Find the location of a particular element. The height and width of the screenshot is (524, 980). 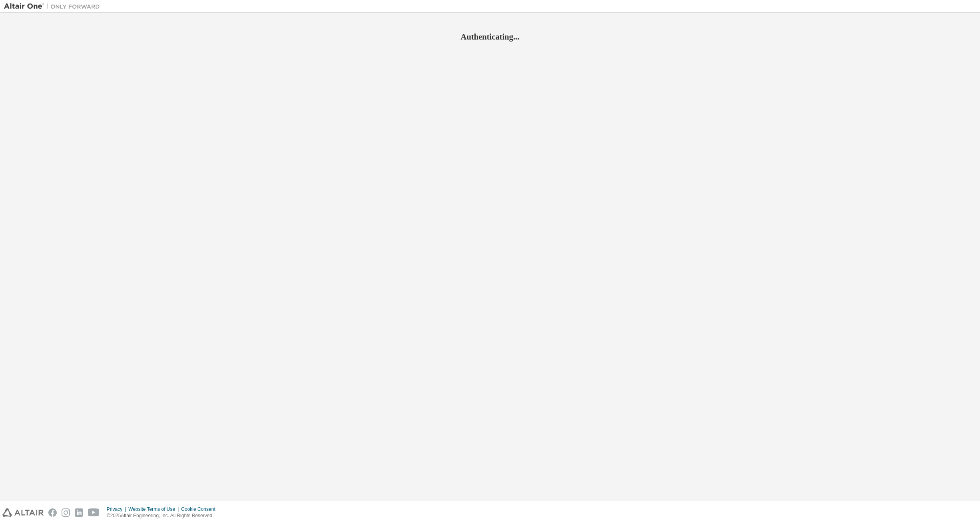

div: Cookie Consent is located at coordinates (200, 509).